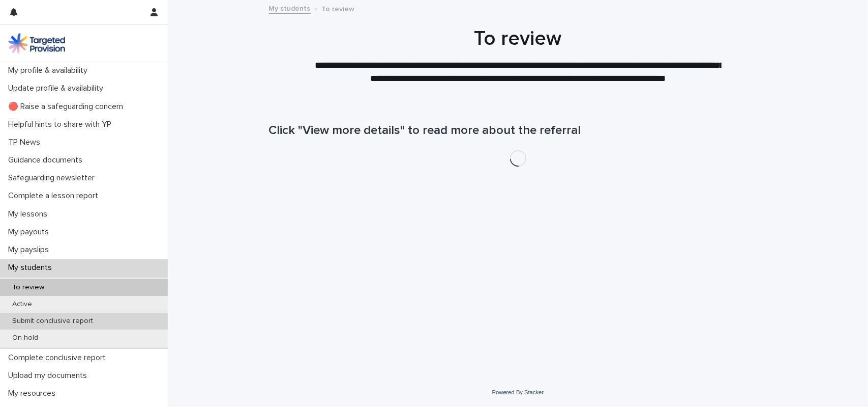  Describe the element at coordinates (59, 358) in the screenshot. I see `p: Complete conclusive report` at that location.